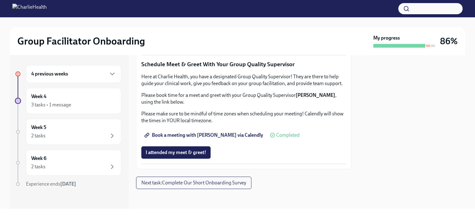 The width and height of the screenshot is (475, 215). Describe the element at coordinates (193, 183) in the screenshot. I see `span: Next task : Complete Our Short Onboarding Survey` at that location.